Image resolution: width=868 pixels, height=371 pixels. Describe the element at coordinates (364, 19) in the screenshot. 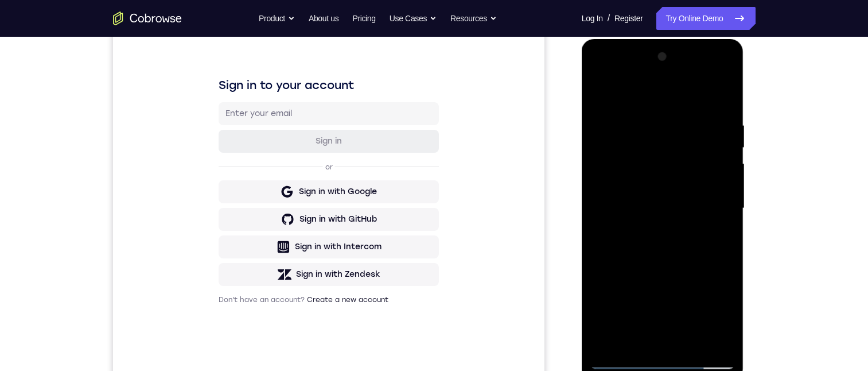

I see `a: Pricing` at that location.